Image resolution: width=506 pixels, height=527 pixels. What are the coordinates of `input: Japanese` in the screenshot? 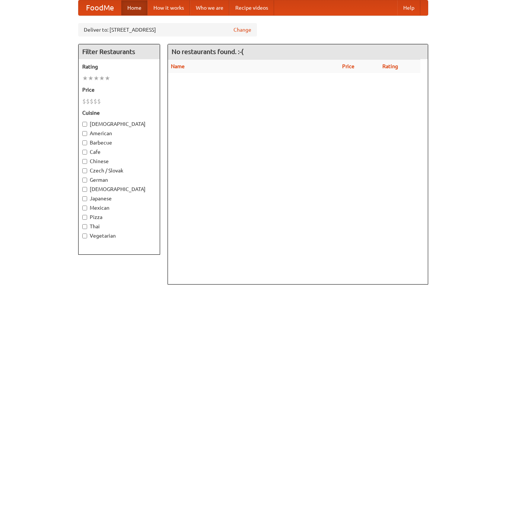 It's located at (85, 199).